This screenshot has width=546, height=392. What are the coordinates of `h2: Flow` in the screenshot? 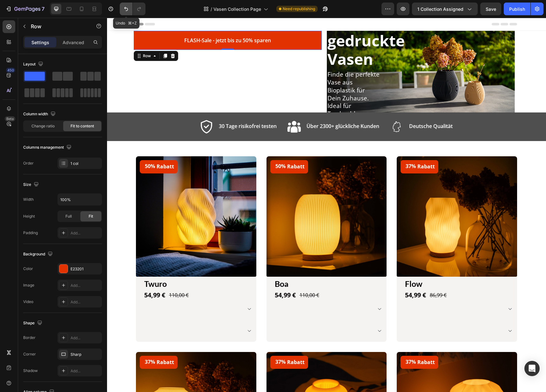 It's located at (353, 266).